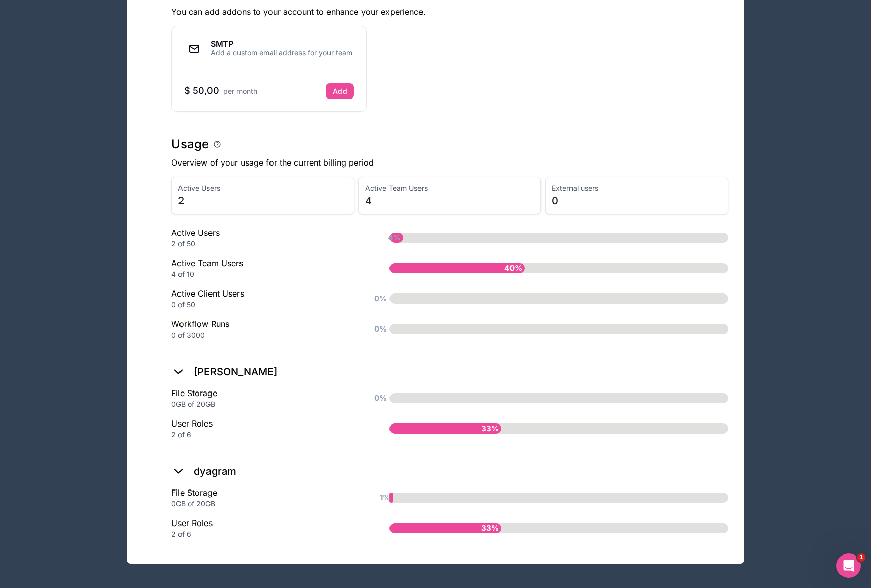  Describe the element at coordinates (339, 92) in the screenshot. I see `div: Add` at that location.